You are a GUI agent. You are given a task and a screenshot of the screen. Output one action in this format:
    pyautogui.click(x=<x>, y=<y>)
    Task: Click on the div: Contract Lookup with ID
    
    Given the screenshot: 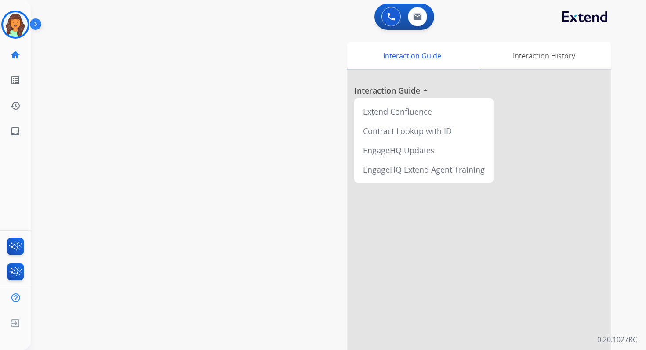 What is the action you would take?
    pyautogui.click(x=423, y=131)
    